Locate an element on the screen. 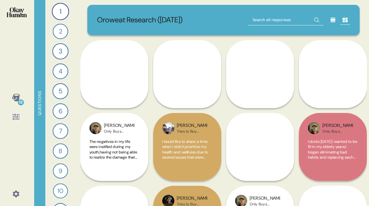  div: Tries to Buy Healthier Breads is located at coordinates (192, 131).